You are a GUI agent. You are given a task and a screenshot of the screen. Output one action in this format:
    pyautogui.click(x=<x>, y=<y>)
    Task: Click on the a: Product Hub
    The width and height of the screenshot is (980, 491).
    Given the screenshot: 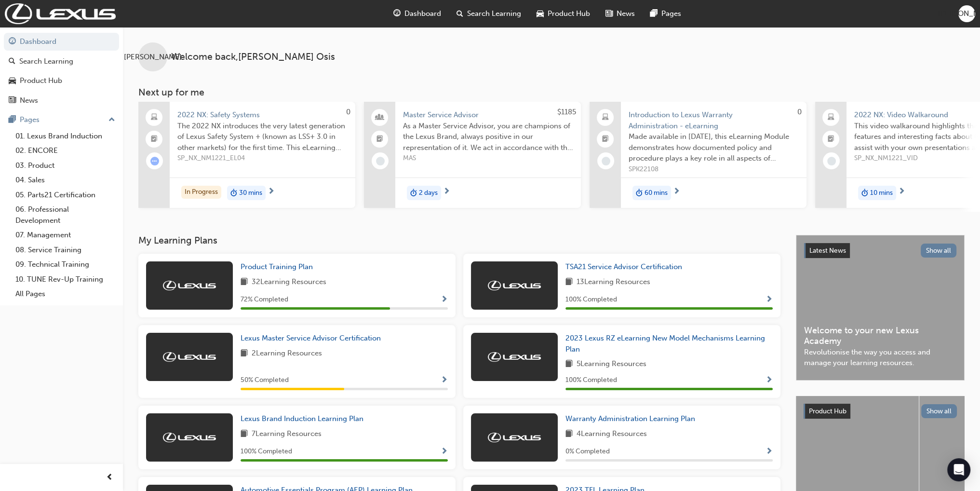 What is the action you would take?
    pyautogui.click(x=61, y=80)
    